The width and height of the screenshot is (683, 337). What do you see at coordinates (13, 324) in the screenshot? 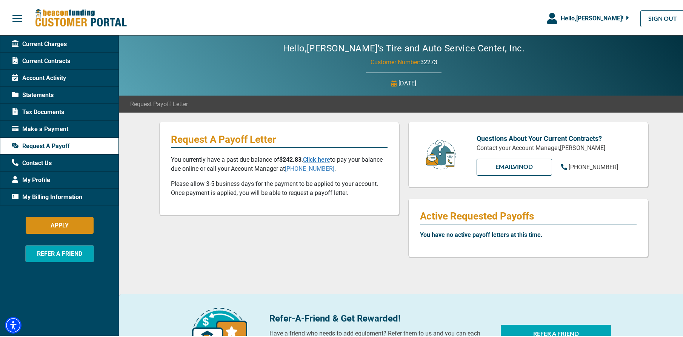
I see `div: Accessibility Menu` at bounding box center [13, 324].